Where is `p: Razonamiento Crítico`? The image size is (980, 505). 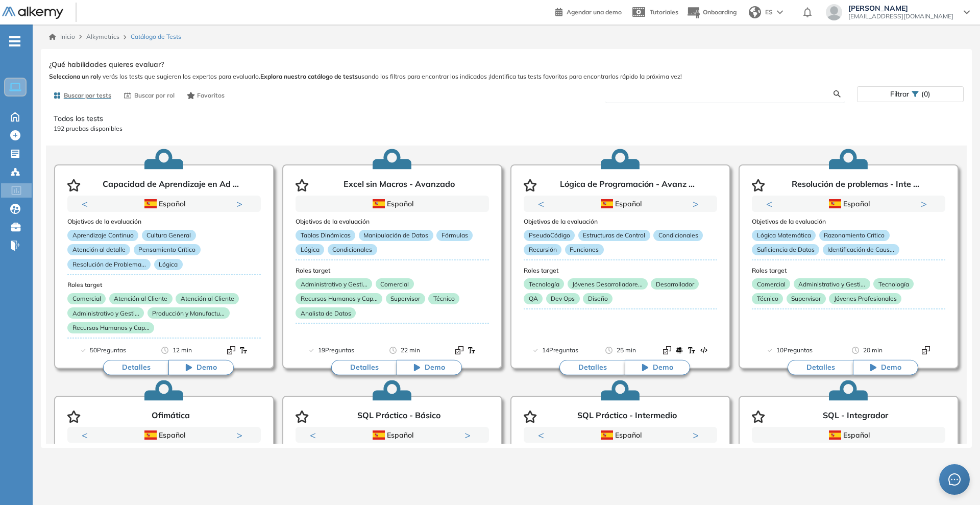
p: Razonamiento Crítico is located at coordinates (855, 235).